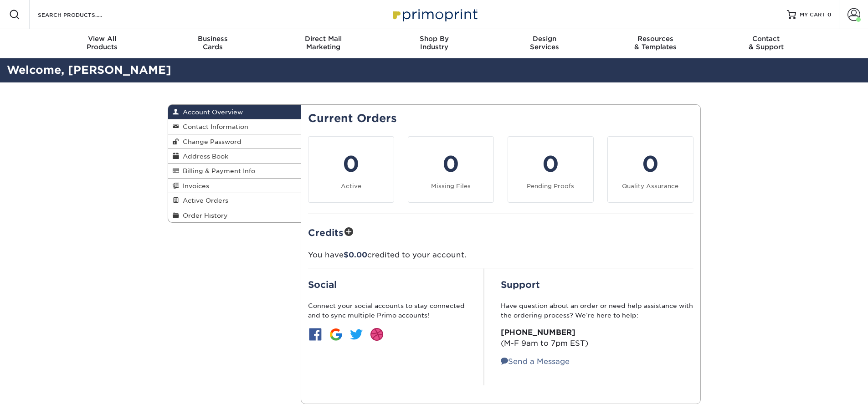 Image resolution: width=868 pixels, height=415 pixels. What do you see at coordinates (235, 200) in the screenshot?
I see `a: Active Orders` at bounding box center [235, 200].